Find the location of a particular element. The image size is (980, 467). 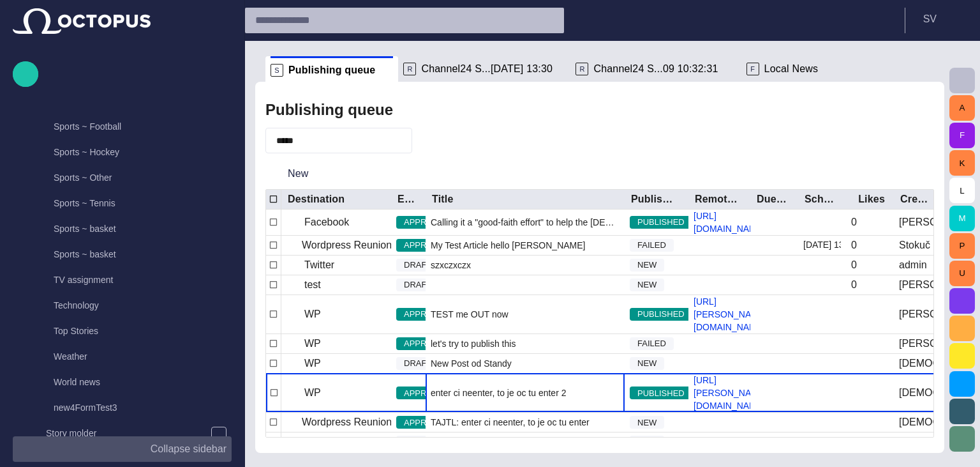

button: P is located at coordinates (962, 246).